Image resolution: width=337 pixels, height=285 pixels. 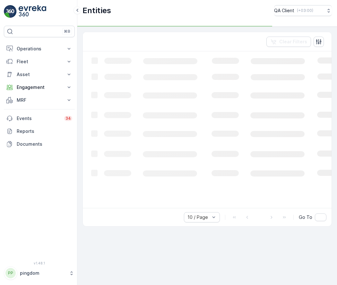 What do you see at coordinates (67, 31) in the screenshot?
I see `p: ⌘B` at bounding box center [67, 31].